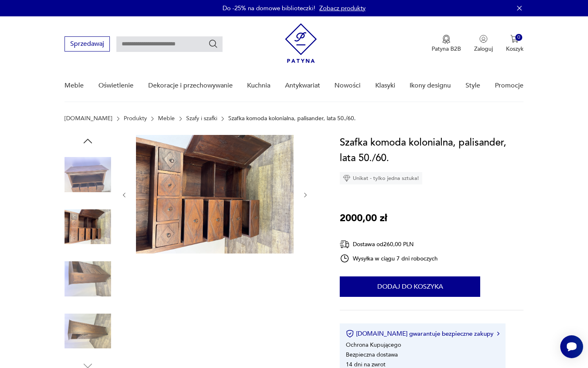 Image resolution: width=588 pixels, height=368 pixels. I want to click on a: Nowości, so click(347, 86).